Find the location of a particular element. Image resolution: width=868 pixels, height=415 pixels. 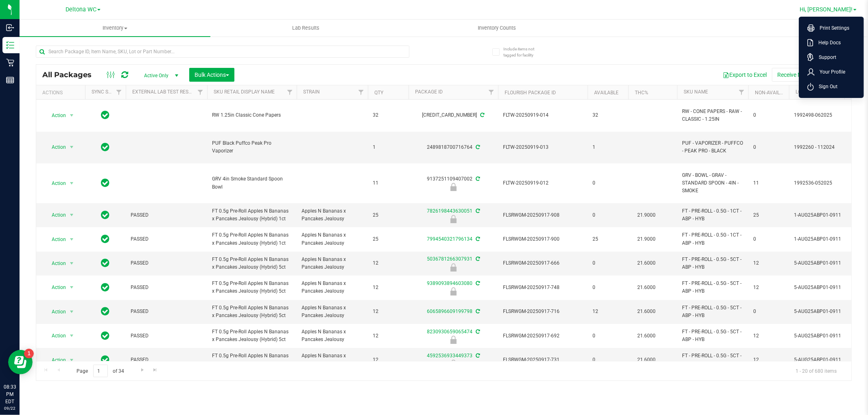

p: 08:33 PM EDT is located at coordinates (10, 395).